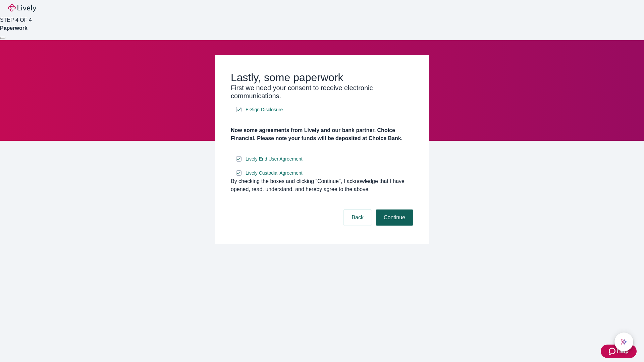  Describe the element at coordinates (274, 173) in the screenshot. I see `span: Lively Custodial Agreement` at that location.